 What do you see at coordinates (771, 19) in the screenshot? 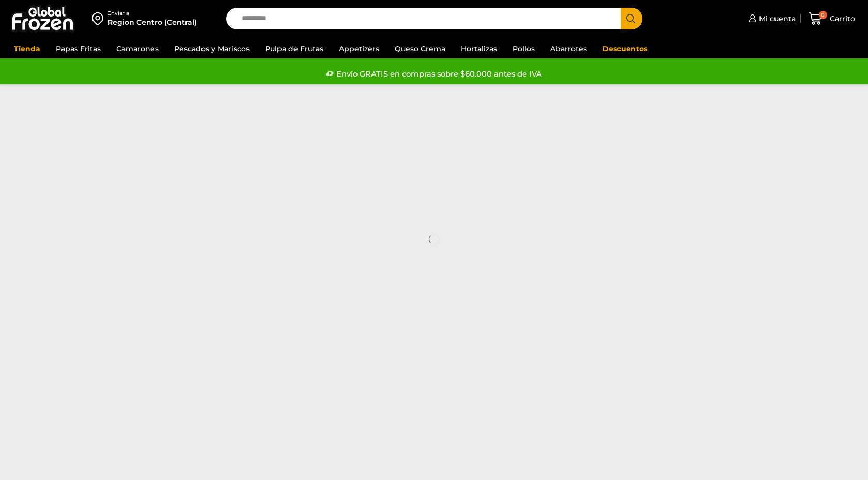
I see `a: Mi cuenta` at bounding box center [771, 19].